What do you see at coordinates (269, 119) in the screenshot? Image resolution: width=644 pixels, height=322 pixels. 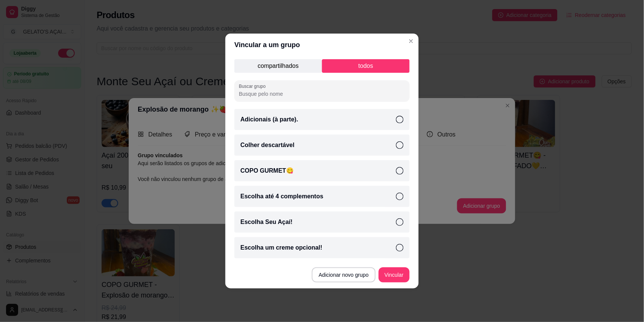 I see `p: Adicionais (à parte).` at bounding box center [269, 119].